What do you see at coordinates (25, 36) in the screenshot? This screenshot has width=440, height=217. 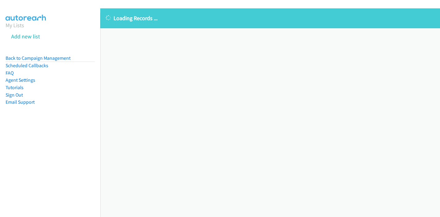 I see `a: Add new list` at bounding box center [25, 36].